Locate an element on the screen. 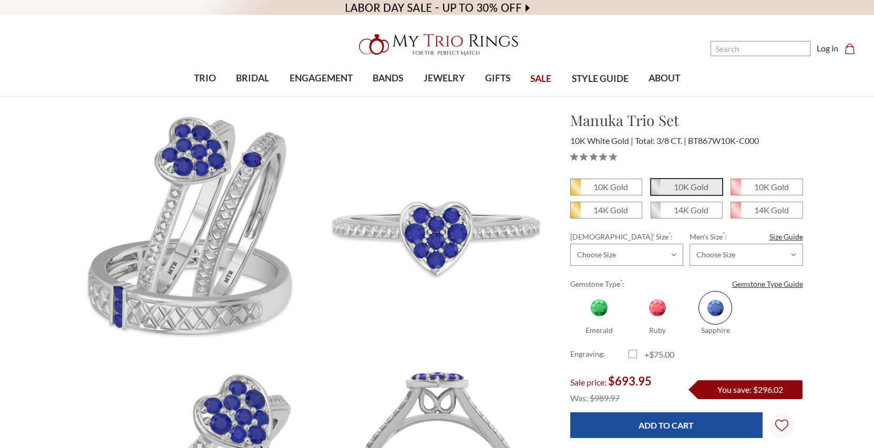  span: GIFTS is located at coordinates (498, 78).